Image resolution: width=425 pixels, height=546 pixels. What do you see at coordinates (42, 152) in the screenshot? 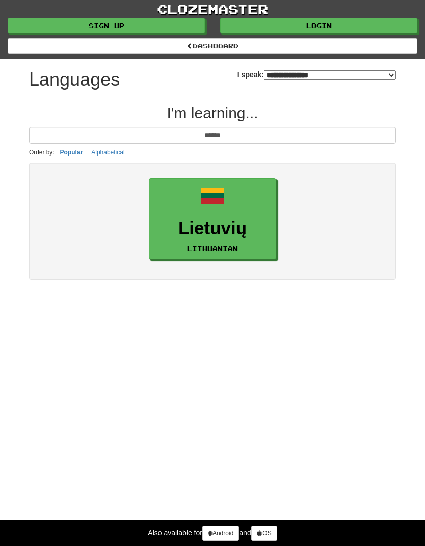
I see `small: Order by:` at bounding box center [42, 152].